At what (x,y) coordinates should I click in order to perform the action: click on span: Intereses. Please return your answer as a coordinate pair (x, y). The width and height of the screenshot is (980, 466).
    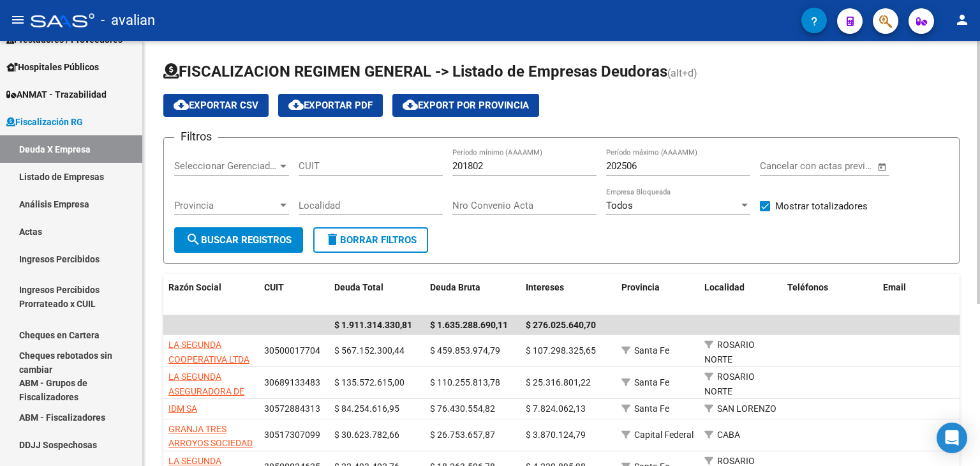
    Looking at the image, I should click on (545, 288).